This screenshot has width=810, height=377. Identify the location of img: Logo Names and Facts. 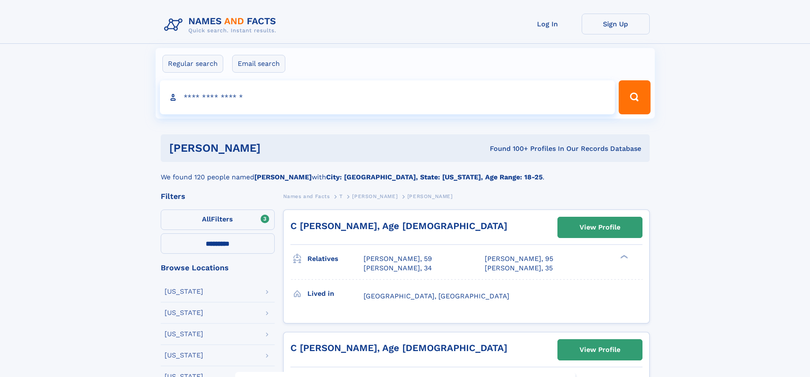
(222, 25).